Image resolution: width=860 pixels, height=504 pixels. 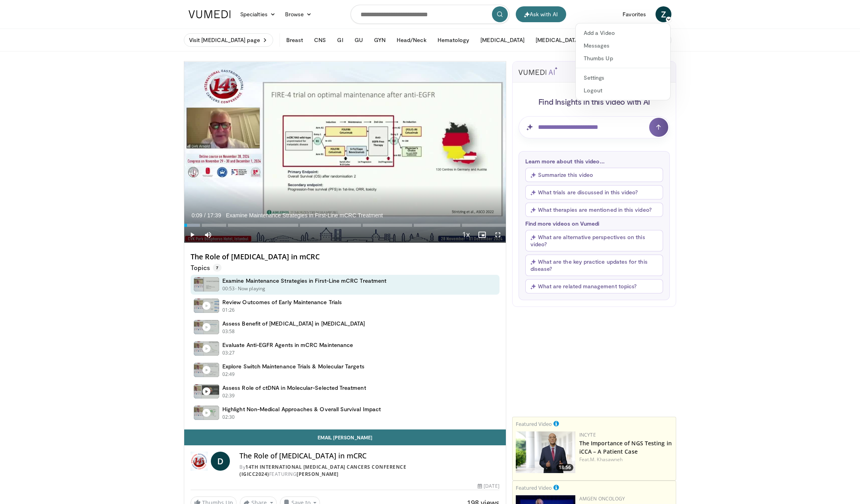 What do you see at coordinates (625, 448) in the screenshot?
I see `a: The Importance of NGS Testing in iCCA – A Patient Case` at bounding box center [625, 448].